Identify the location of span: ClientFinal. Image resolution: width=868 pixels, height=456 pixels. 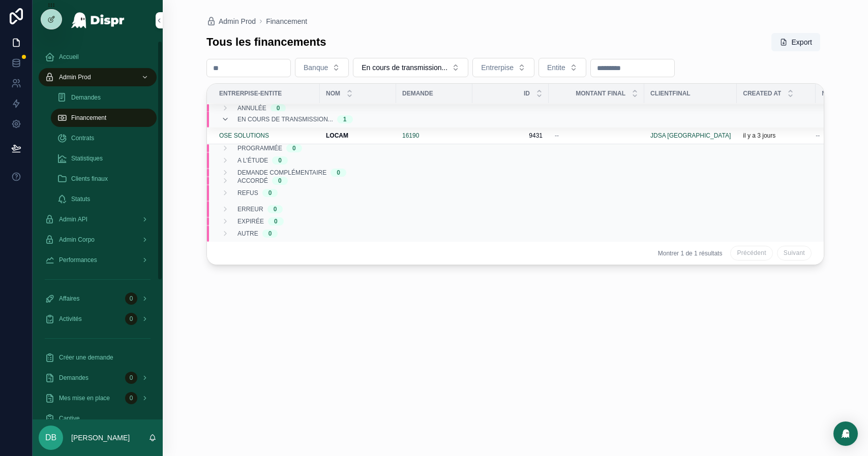
(670, 93).